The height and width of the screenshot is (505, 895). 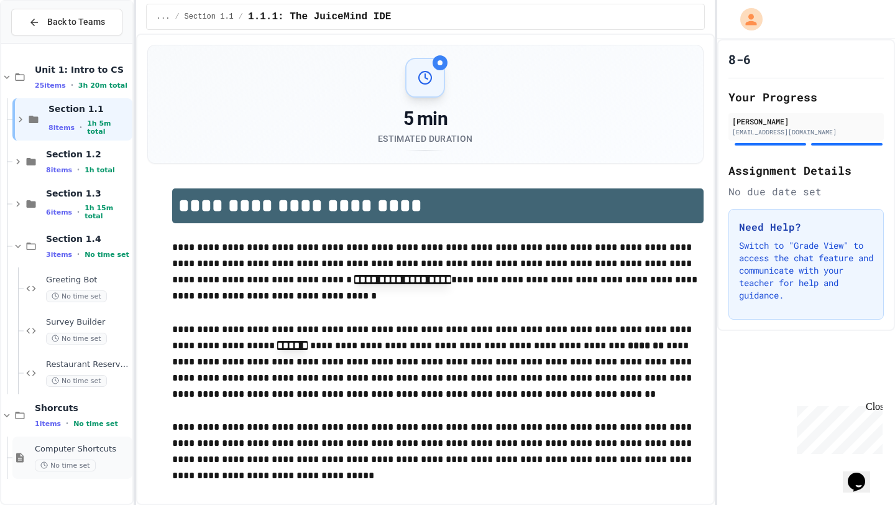 I want to click on span: 25 items, so click(x=50, y=85).